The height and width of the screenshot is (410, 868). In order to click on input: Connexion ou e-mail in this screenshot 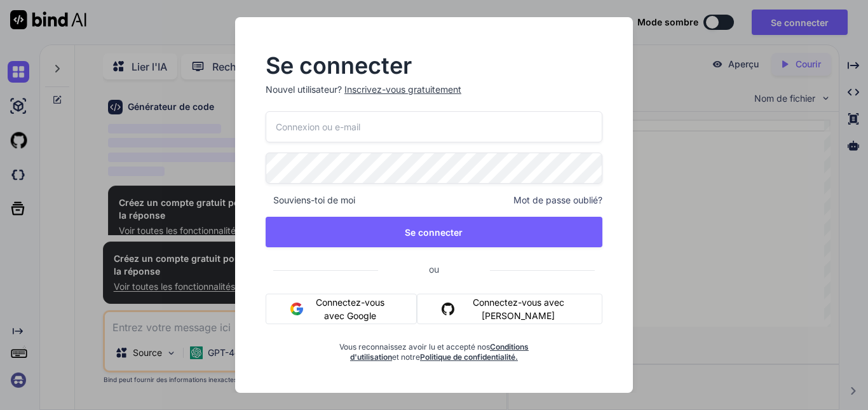, I will do `click(434, 127)`.